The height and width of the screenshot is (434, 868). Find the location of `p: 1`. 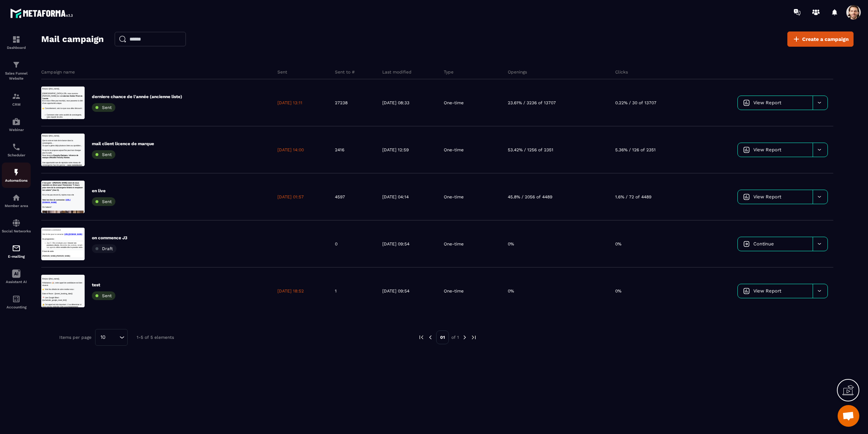

p: 1 is located at coordinates (336, 291).